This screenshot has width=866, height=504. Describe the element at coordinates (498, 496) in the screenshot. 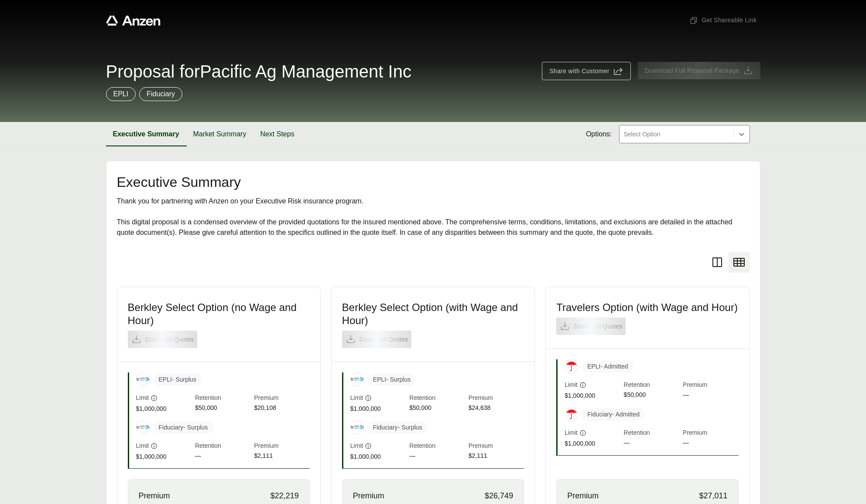

I see `span: $26,749` at that location.